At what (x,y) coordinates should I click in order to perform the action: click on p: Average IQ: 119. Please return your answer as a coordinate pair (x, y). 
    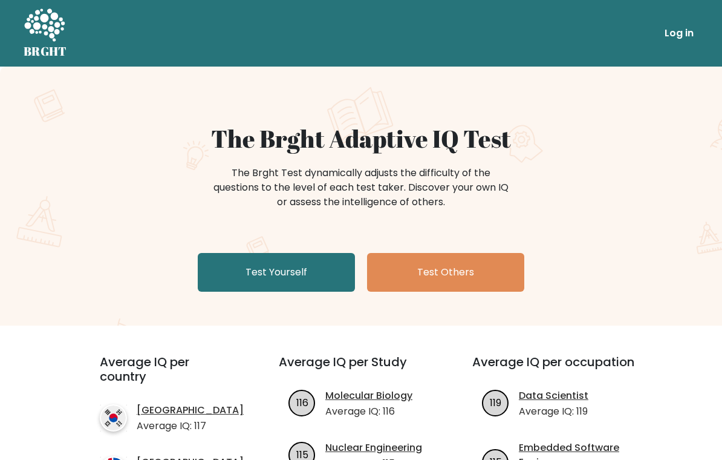
    Looking at the image, I should click on (553, 411).